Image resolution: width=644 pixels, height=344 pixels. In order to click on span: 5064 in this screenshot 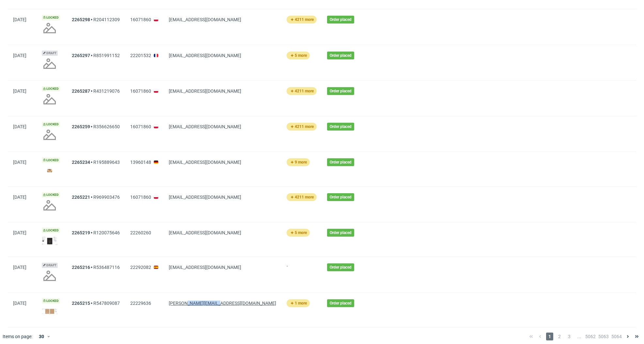, I will do `click(616, 337)`.